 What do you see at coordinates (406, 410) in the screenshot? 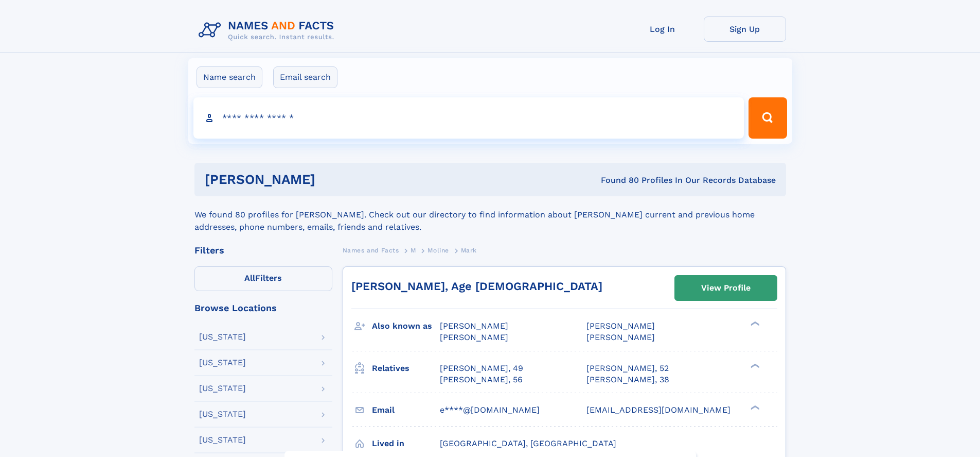
I see `h3: Email` at bounding box center [406, 410].